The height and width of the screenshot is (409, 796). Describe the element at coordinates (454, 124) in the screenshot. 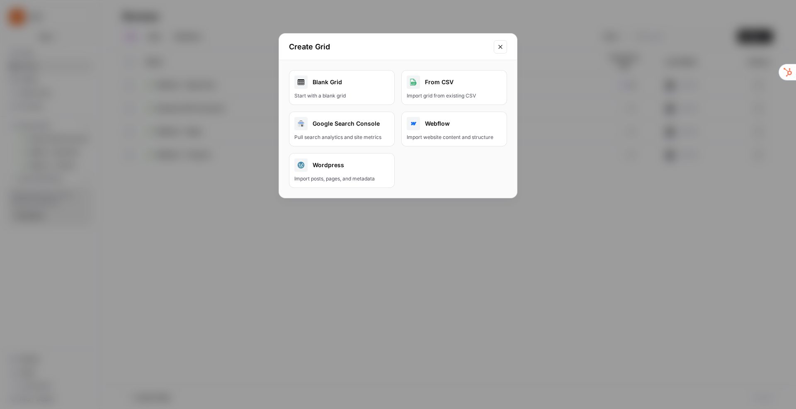

I see `div: Webflow` at that location.